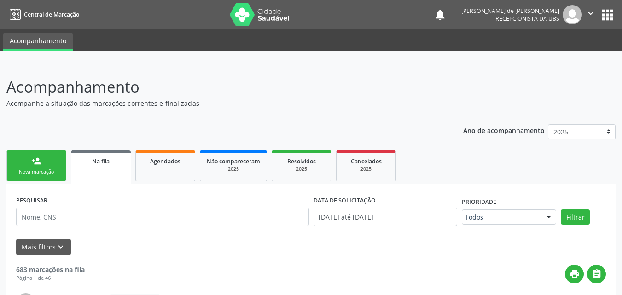 The height and width of the screenshot is (295, 622). What do you see at coordinates (344, 200) in the screenshot?
I see `label: DATA DE SOLICITAÇÃO` at bounding box center [344, 200].